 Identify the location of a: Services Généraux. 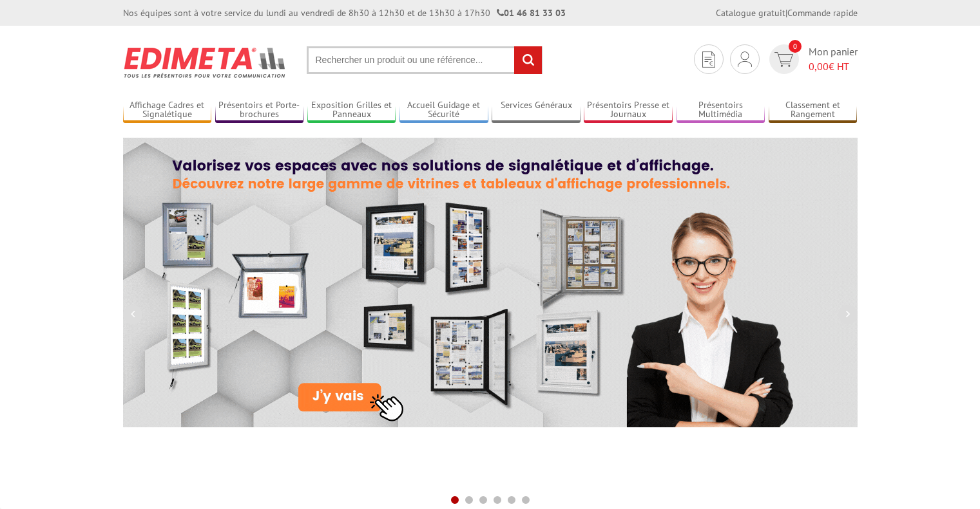
(536, 110).